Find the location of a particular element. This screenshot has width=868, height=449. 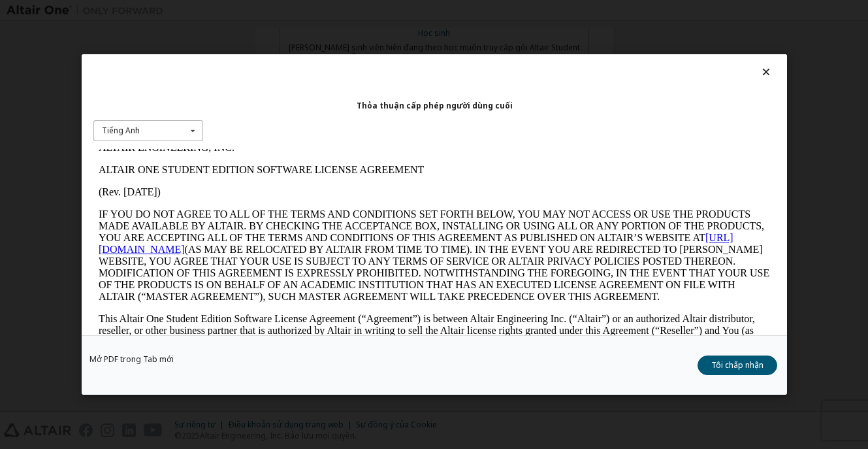

font: Tiếng Anh is located at coordinates (121, 130).